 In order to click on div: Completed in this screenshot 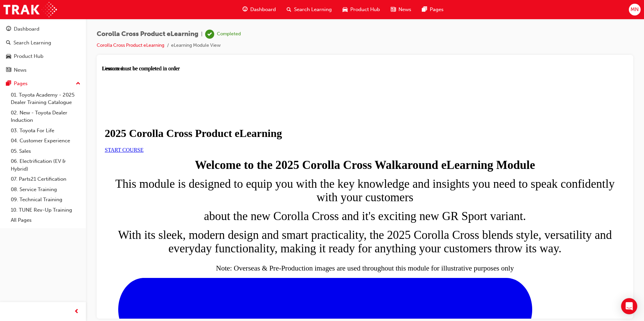, I will do `click(229, 34)`.